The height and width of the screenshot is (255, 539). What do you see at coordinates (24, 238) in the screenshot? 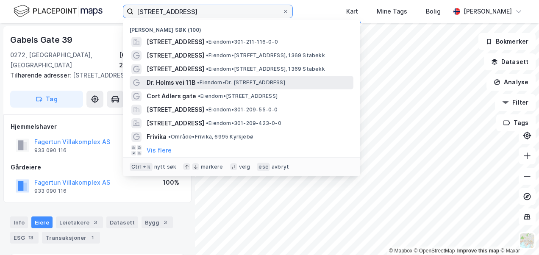
I see `div: ESG` at bounding box center [24, 238].